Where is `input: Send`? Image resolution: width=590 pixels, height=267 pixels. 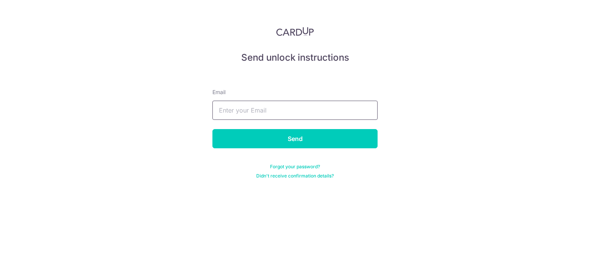 input: Send is located at coordinates (295, 139).